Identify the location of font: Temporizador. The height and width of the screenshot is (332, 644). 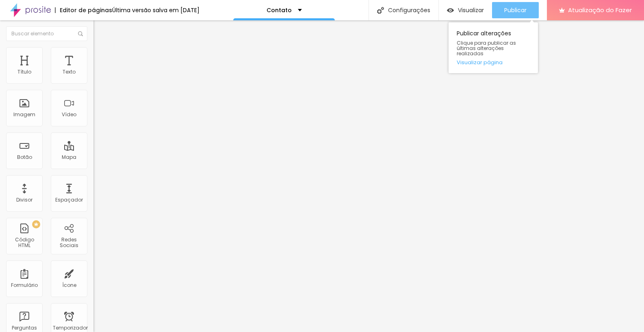
(70, 327).